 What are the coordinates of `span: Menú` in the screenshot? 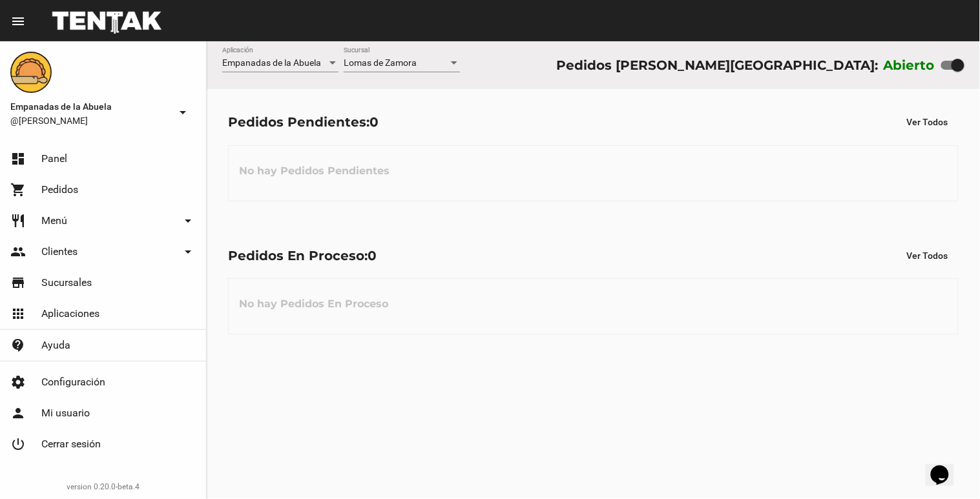 It's located at (54, 221).